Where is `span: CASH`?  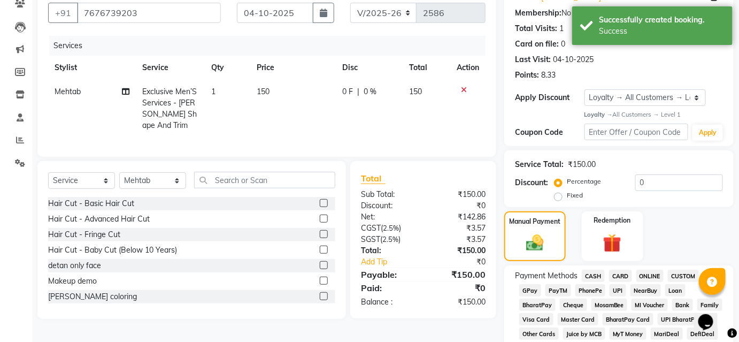 span: CASH is located at coordinates (593, 275).